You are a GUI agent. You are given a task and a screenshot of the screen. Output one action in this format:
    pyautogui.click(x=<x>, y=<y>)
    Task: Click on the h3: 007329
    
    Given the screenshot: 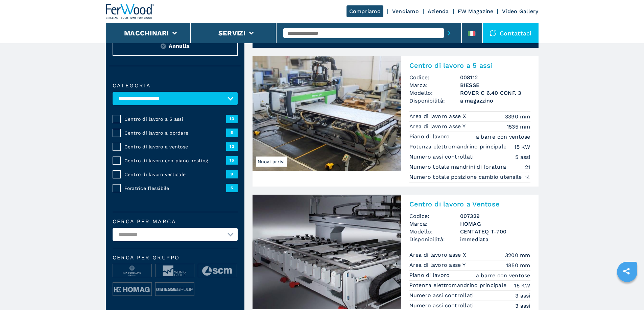 What is the action you would take?
    pyautogui.click(x=495, y=216)
    